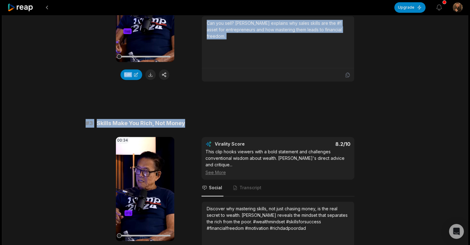 The width and height of the screenshot is (470, 245). Describe the element at coordinates (457, 231) in the screenshot. I see `div: Open Intercom Messenger` at that location.